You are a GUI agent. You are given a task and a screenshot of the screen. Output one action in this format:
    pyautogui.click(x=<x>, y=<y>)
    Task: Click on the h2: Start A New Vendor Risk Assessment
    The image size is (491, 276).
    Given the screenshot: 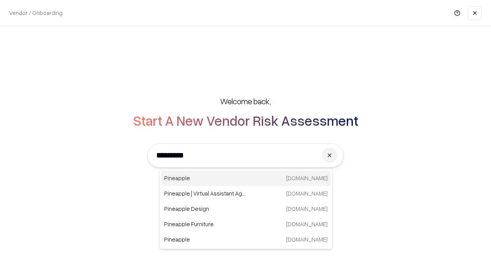 What is the action you would take?
    pyautogui.click(x=246, y=121)
    